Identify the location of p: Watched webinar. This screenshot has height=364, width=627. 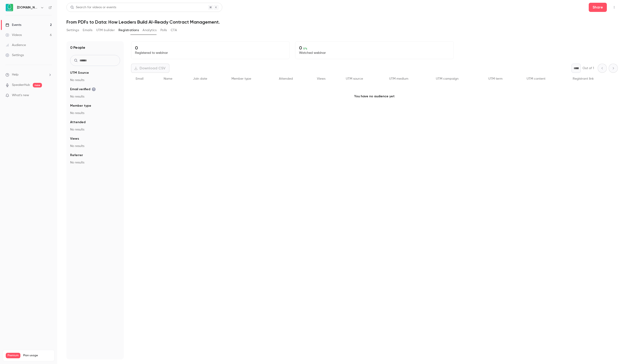
(374, 53).